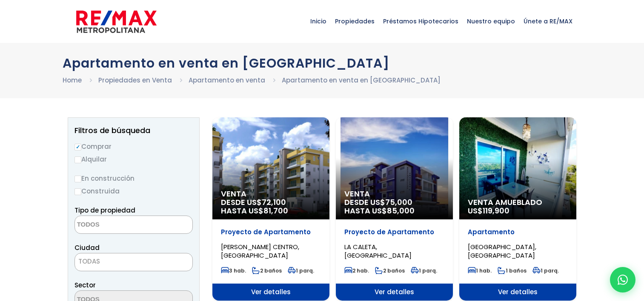 The height and width of the screenshot is (301, 644). I want to click on span: 85,000, so click(401, 210).